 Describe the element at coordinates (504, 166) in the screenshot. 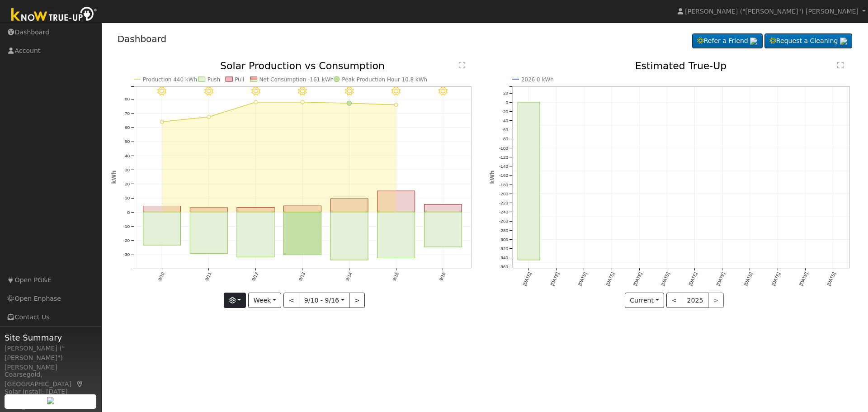

I see `text: -140` at that location.